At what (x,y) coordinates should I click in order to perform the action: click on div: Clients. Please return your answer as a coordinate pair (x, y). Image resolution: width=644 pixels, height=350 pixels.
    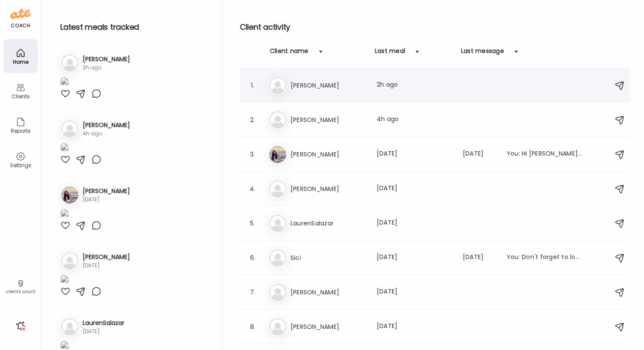
    Looking at the image, I should click on (21, 96).